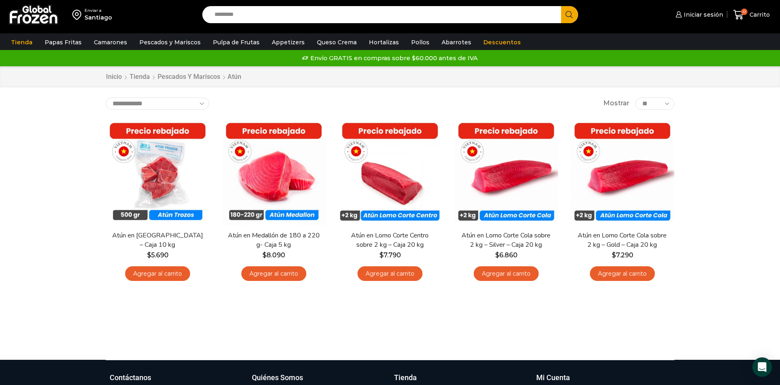  I want to click on a: Queso Crema, so click(337, 42).